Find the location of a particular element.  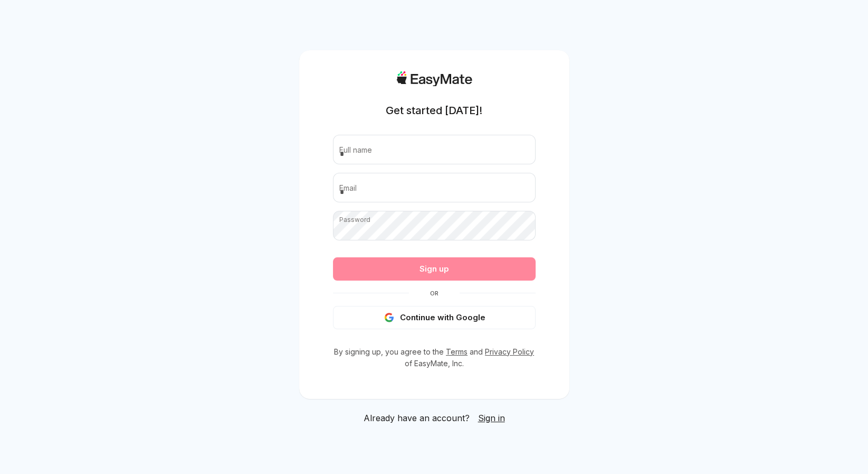

p: By signing up, you agree to the and of EasyMate, Inc. is located at coordinates (434, 357).